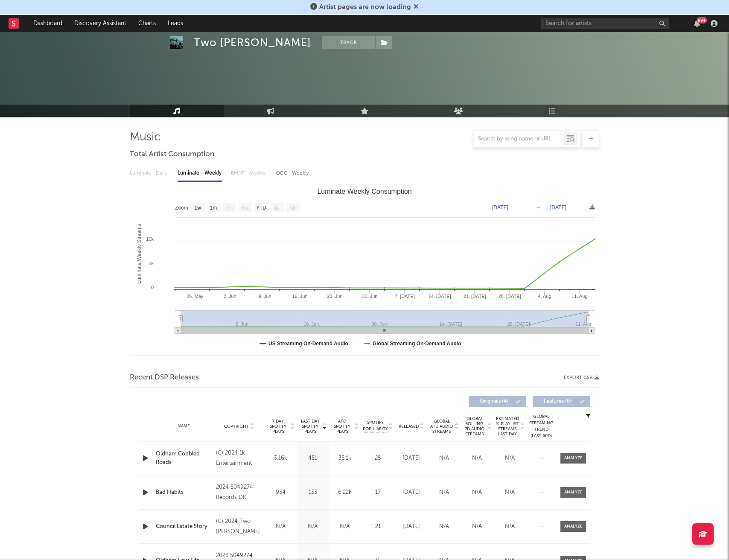 This screenshot has width=729, height=560. What do you see at coordinates (278, 426) in the screenshot?
I see `span: 7 Day Spotify Plays` at bounding box center [278, 426].